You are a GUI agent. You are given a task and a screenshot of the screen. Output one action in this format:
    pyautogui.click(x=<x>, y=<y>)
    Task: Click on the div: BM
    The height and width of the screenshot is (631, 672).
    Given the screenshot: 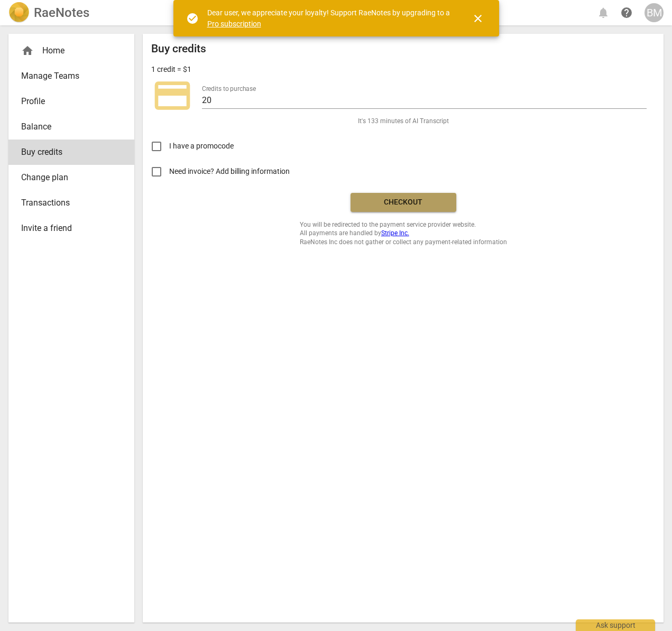 What is the action you would take?
    pyautogui.click(x=654, y=13)
    